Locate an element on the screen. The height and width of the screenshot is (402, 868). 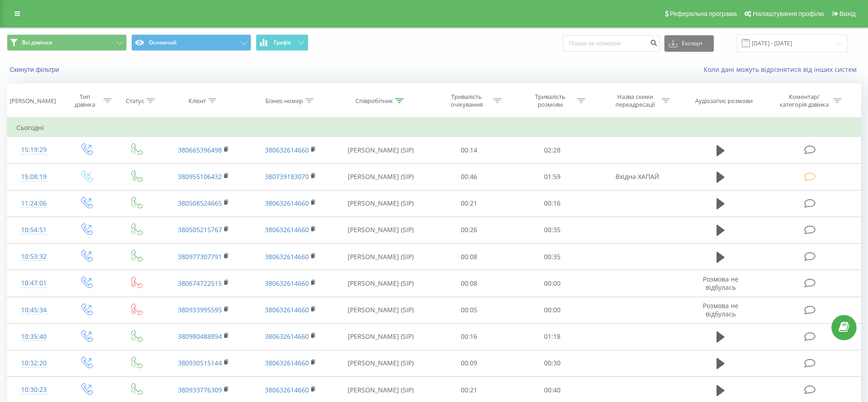
div: Назва схеми переадресації is located at coordinates (635, 101).